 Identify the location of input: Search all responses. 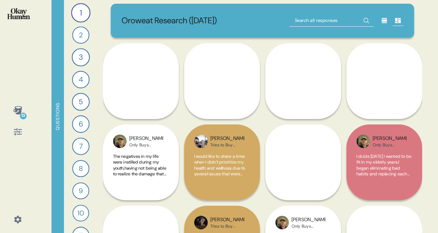
(332, 21).